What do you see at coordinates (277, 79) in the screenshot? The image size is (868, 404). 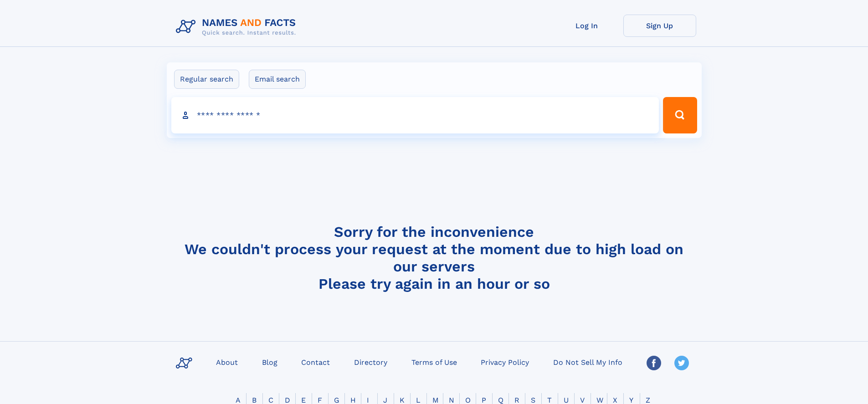 I see `label: Email search` at bounding box center [277, 79].